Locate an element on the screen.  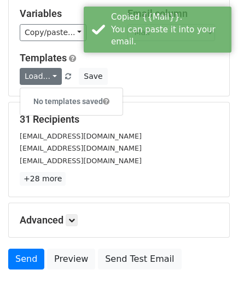
a: Send is located at coordinates (26, 259).